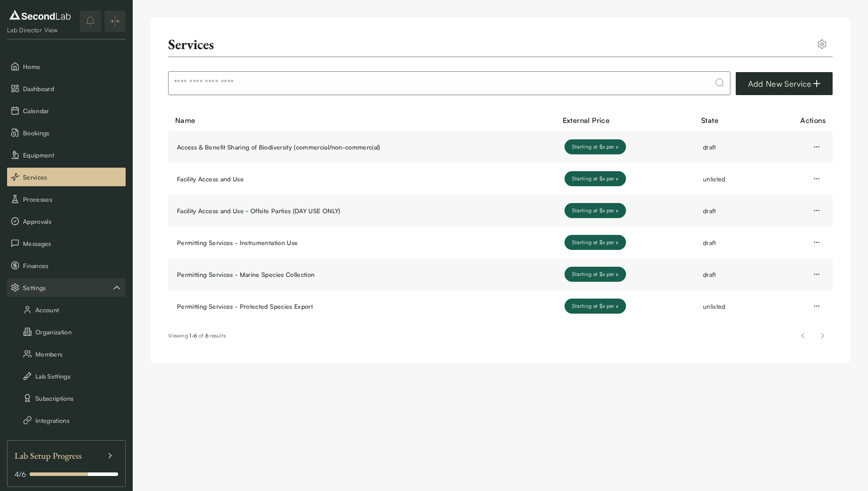  What do you see at coordinates (66, 199) in the screenshot?
I see `li: Processes` at bounding box center [66, 199].